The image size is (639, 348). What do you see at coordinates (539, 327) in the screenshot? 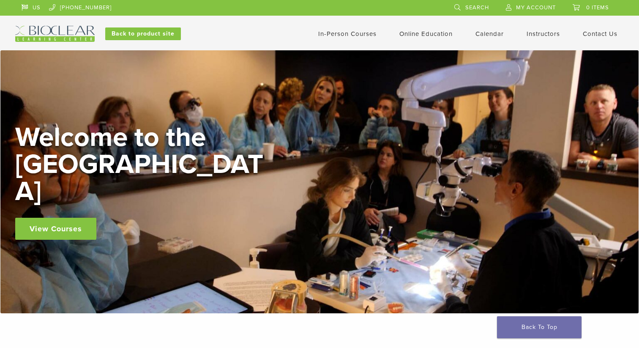
I see `a: Back To Top` at bounding box center [539, 327].